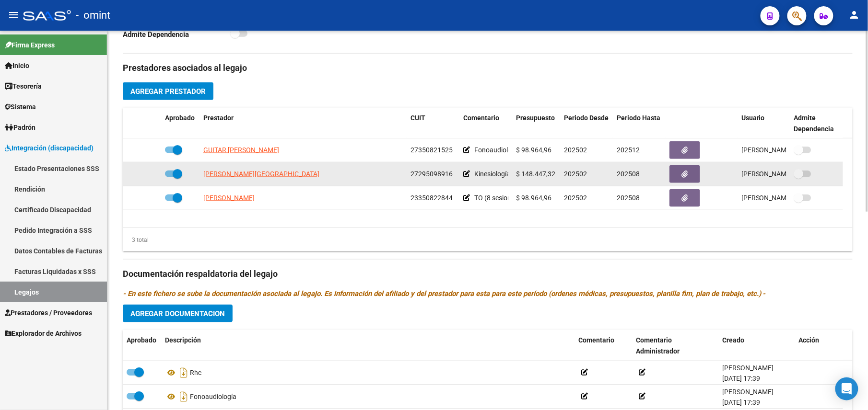 This screenshot has height=410, width=868. Describe the element at coordinates (168, 91) in the screenshot. I see `button: Agregar Prestador` at that location.